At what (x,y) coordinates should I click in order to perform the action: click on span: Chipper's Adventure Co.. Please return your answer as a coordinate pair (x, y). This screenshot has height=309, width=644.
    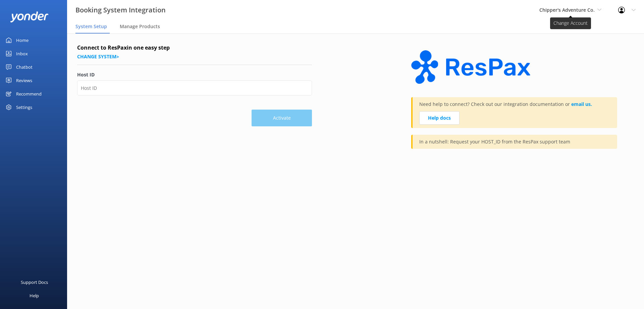
    Looking at the image, I should click on (567, 10).